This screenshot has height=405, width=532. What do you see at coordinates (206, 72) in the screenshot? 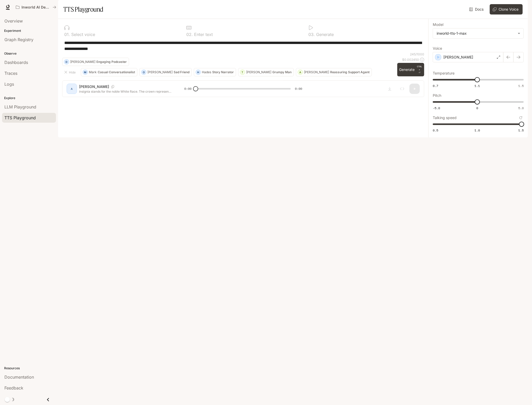
I see `p: Hades` at bounding box center [206, 72].